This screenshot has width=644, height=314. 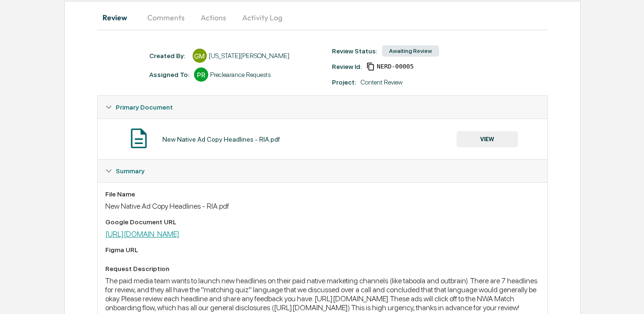 What do you see at coordinates (395, 67) in the screenshot?
I see `span: 98d4fce0-b985-4923-be75-8e75e8baed40` at bounding box center [395, 67].